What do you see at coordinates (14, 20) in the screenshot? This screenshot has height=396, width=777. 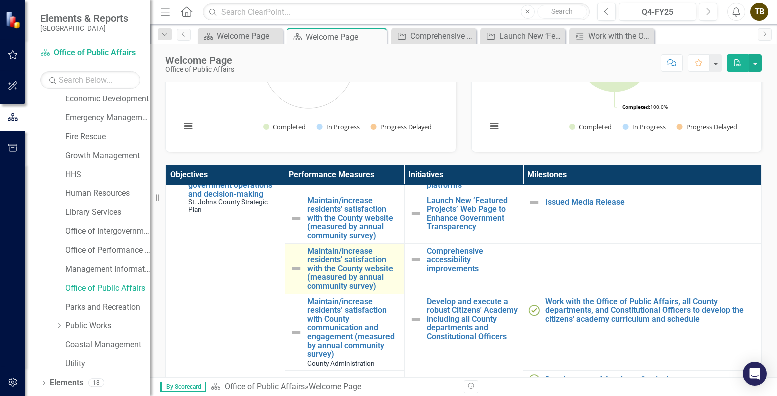 I see `img: ClearPoint Strategy` at bounding box center [14, 20].